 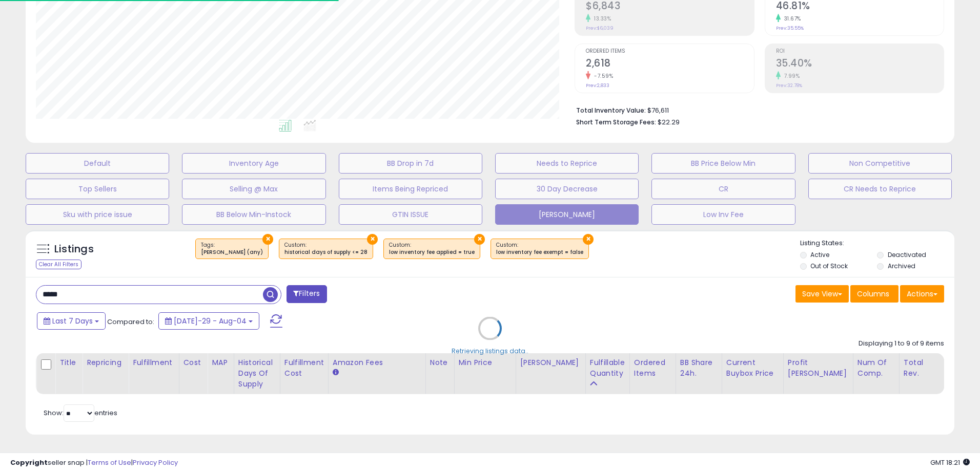 What do you see at coordinates (790, 76) in the screenshot?
I see `small: 7.99%` at bounding box center [790, 76].